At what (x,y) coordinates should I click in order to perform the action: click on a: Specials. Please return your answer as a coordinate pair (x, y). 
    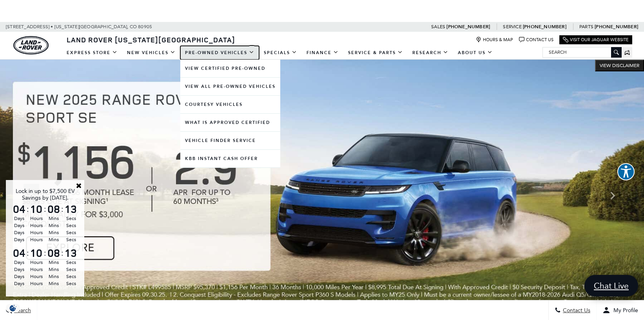
    Looking at the image, I should click on (280, 53).